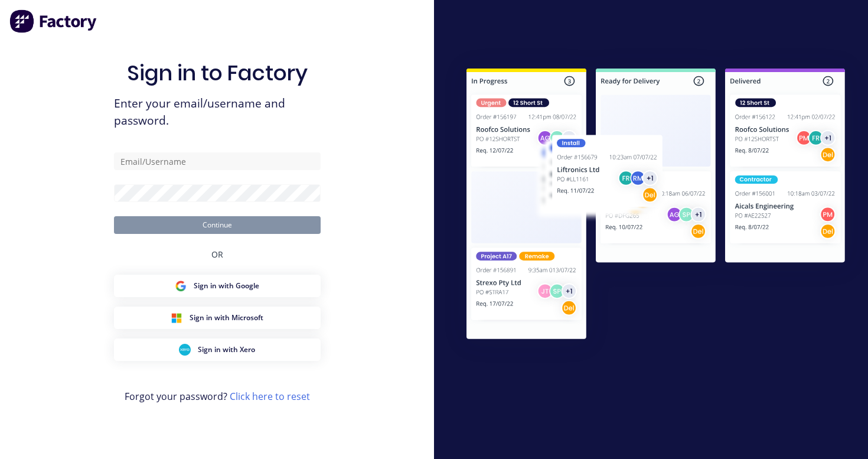 Image resolution: width=868 pixels, height=459 pixels. I want to click on img: Xero Sign in, so click(185, 350).